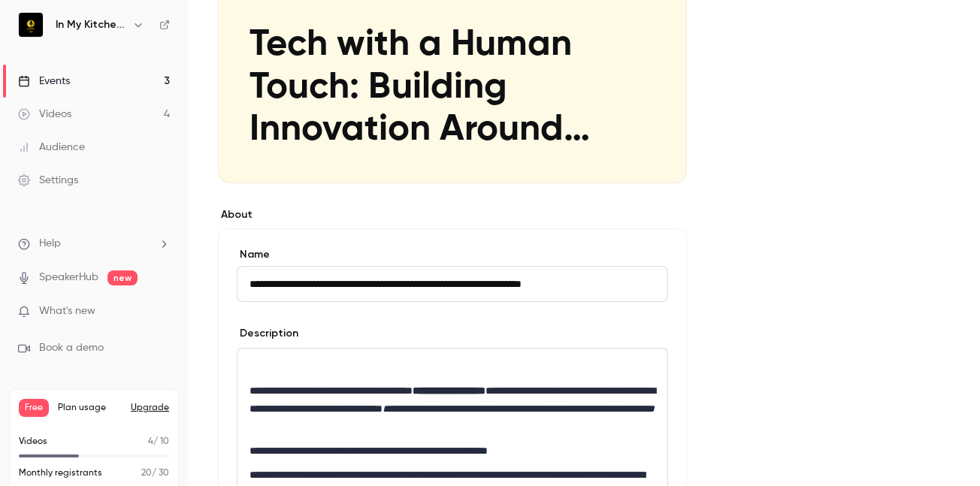 Image resolution: width=980 pixels, height=486 pixels. Describe the element at coordinates (150, 442) in the screenshot. I see `span: 4` at that location.